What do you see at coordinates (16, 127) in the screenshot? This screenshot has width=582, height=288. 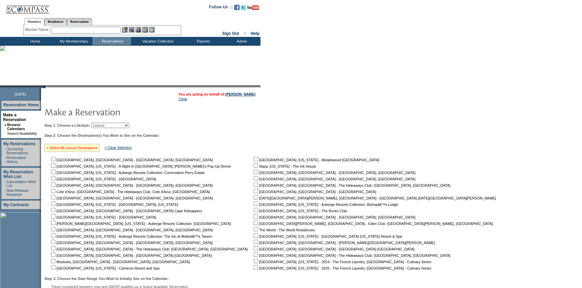 I see `a: Browse Calendars` at bounding box center [16, 127].